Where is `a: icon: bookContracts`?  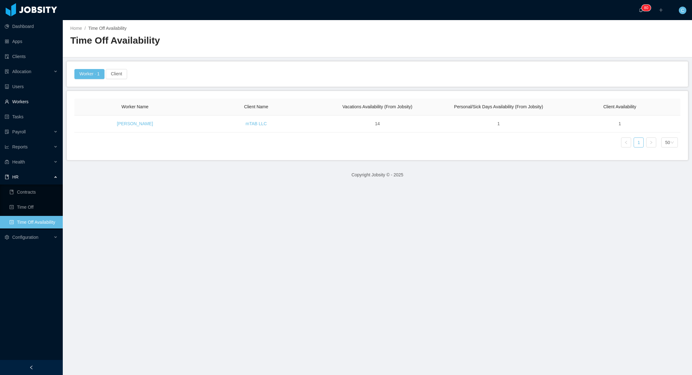 a: icon: bookContracts is located at coordinates (34, 192).